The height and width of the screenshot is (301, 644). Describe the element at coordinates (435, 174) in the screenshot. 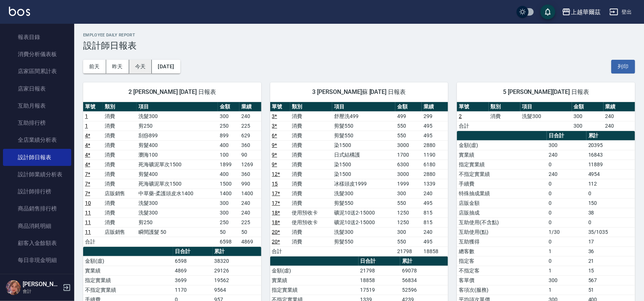

I see `td: 2880` at that location.